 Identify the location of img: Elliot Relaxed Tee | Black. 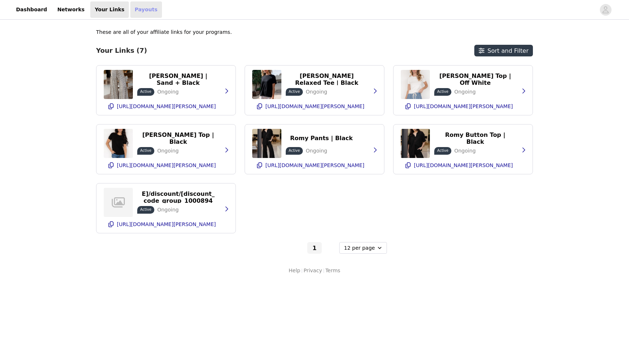
(267, 84).